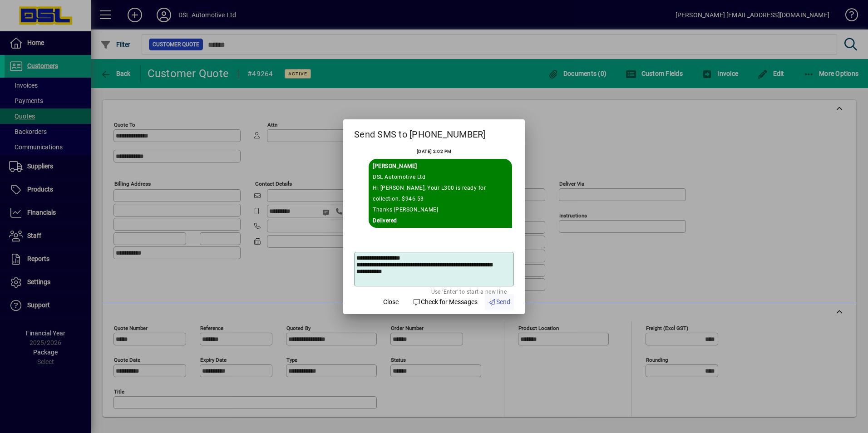 The height and width of the screenshot is (433, 868). I want to click on span: Close, so click(391, 301).